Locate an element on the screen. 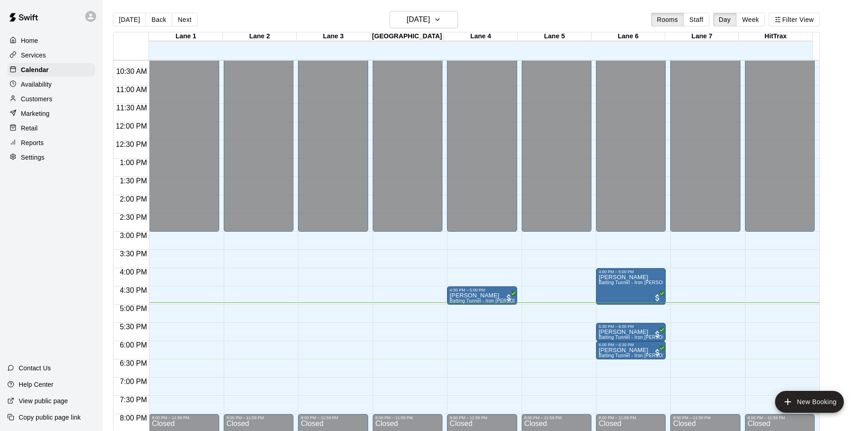 The height and width of the screenshot is (431, 868). button: Week is located at coordinates (751, 19).